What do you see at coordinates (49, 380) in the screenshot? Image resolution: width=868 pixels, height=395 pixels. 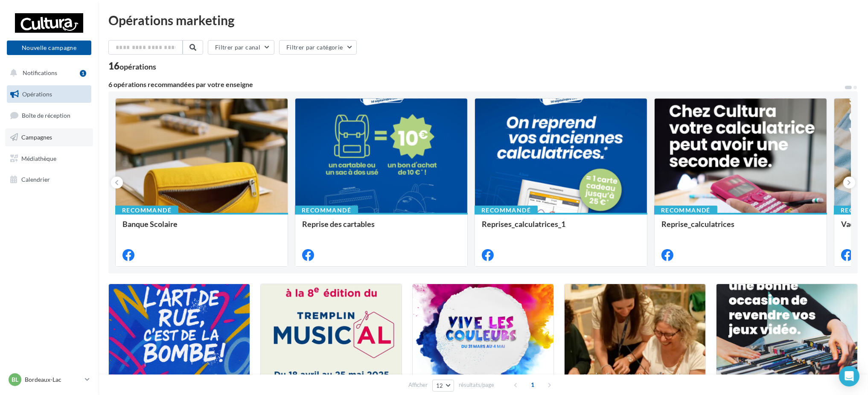 I see `a: BL Bordeaux-Lac` at bounding box center [49, 380].